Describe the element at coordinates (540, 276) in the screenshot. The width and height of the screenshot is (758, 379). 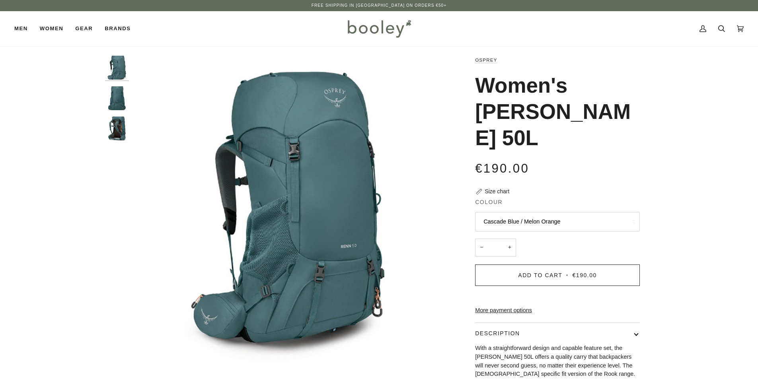
I see `span: Add to Cart` at that location.